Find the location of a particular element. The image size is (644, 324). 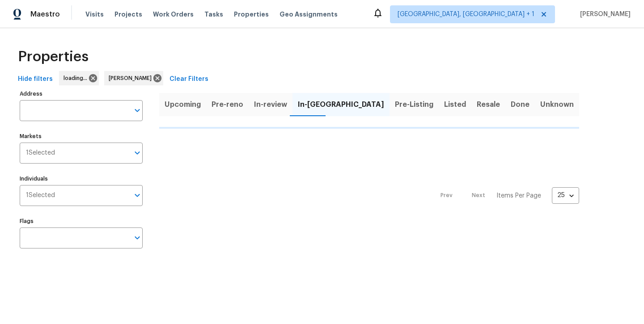

span: Geo Assignments is located at coordinates (309, 14).